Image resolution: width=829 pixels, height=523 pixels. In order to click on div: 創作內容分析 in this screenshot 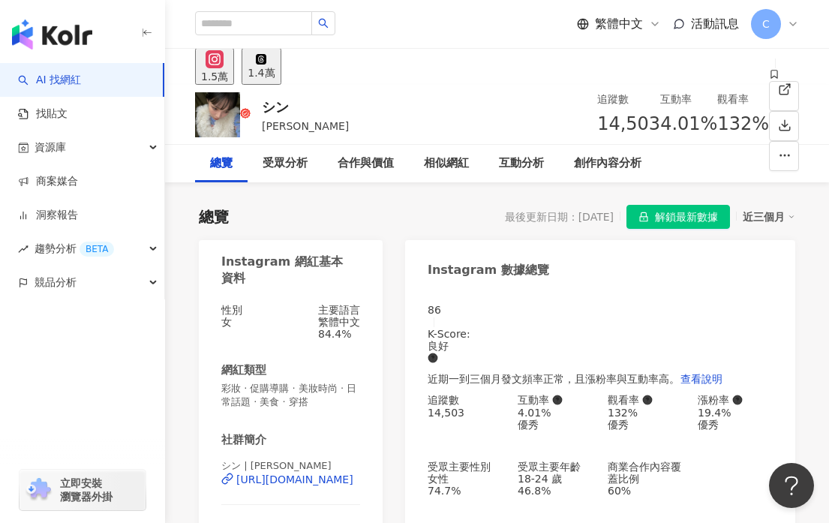, I will do `click(608, 164)`.